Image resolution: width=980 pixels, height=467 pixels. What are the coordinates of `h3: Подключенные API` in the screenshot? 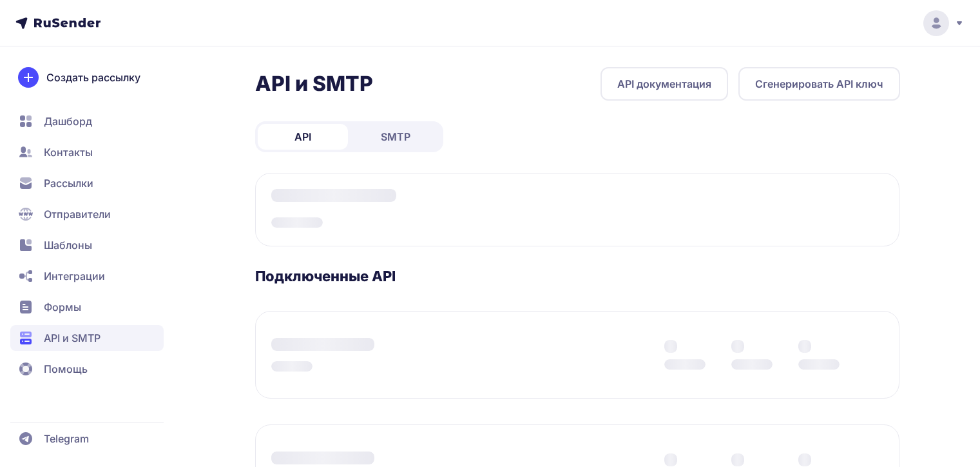 It's located at (577, 276).